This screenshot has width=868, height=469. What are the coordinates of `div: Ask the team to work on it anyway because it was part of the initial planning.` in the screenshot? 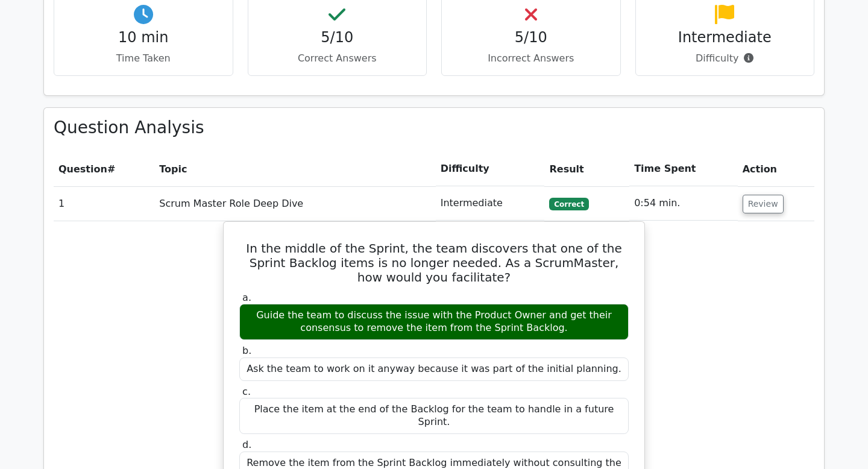 It's located at (434, 369).